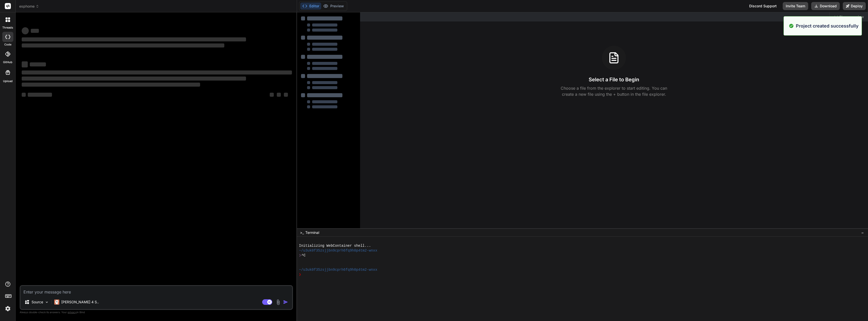 Image resolution: width=868 pixels, height=321 pixels. I want to click on span: Show preview, so click(851, 17).